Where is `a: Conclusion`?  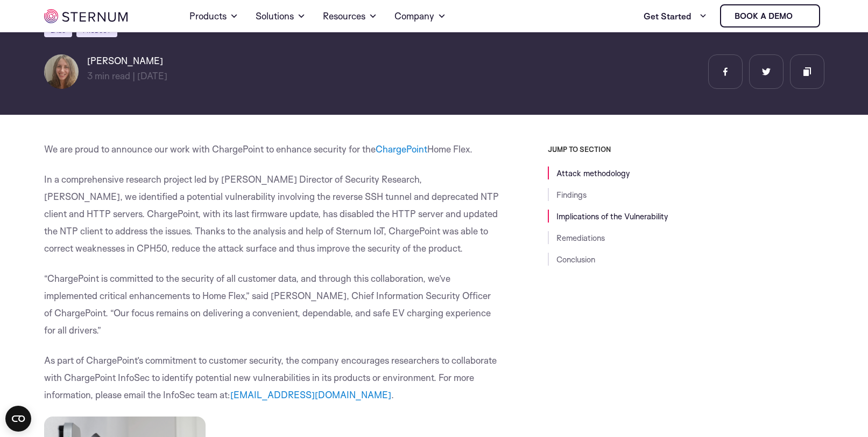
a: Conclusion is located at coordinates (576, 259).